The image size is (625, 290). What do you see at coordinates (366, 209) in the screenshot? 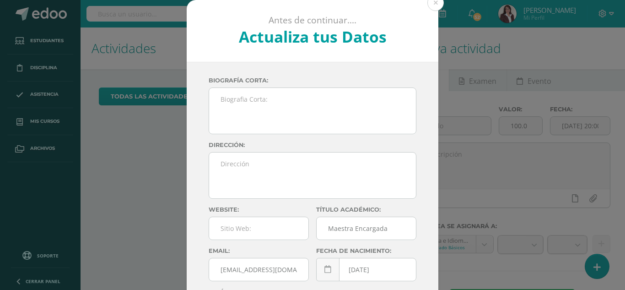
I see `label: Título académico:` at bounding box center [366, 209].